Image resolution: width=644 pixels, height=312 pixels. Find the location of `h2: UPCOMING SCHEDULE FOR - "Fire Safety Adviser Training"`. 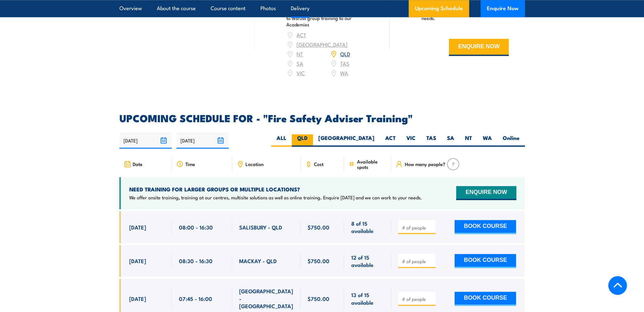

h2: UPCOMING SCHEDULE FOR - "Fire Safety Adviser Training" is located at coordinates (322, 118).